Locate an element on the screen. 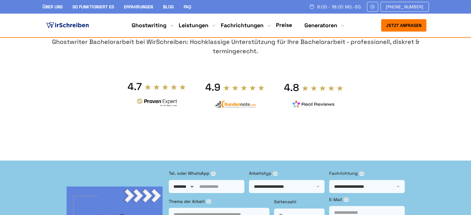 This screenshot has height=215, width=471. label: E-Mail is located at coordinates (367, 200).